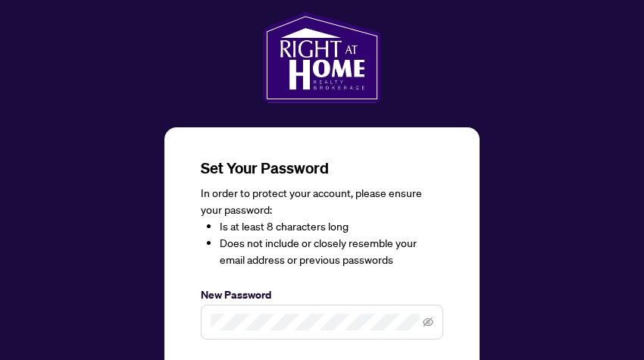 The width and height of the screenshot is (644, 360). What do you see at coordinates (331, 251) in the screenshot?
I see `li: Does not include or closely resemble your email address or previous passwords` at bounding box center [331, 251].